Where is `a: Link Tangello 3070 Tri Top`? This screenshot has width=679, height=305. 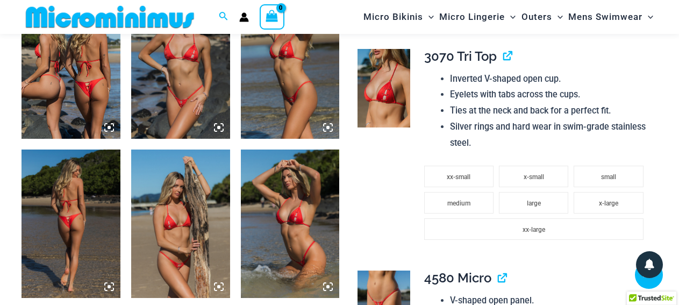 a: Link Tangello 3070 Tri Top is located at coordinates (383, 88).